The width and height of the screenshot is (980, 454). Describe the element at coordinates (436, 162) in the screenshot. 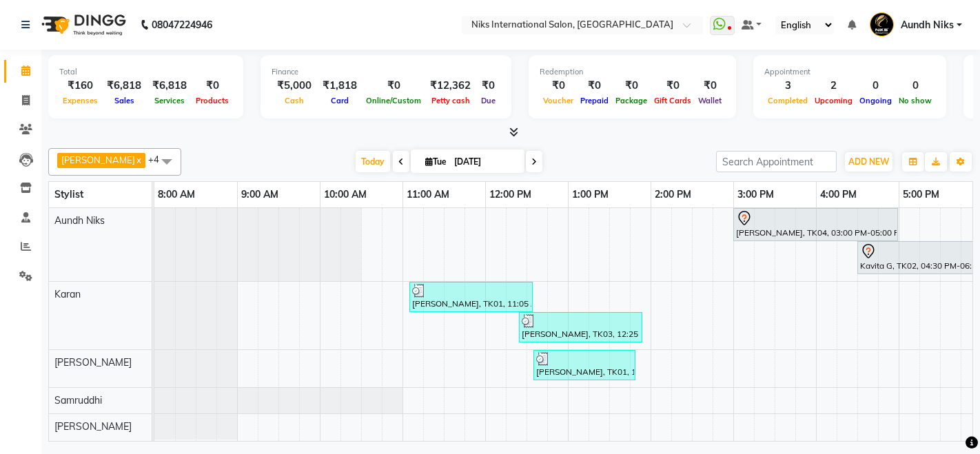

I see `span: Tue` at that location.